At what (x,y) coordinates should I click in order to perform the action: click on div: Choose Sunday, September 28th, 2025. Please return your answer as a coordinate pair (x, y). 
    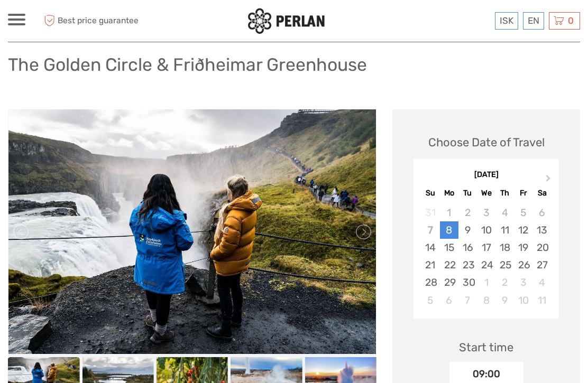
    Looking at the image, I should click on (430, 282).